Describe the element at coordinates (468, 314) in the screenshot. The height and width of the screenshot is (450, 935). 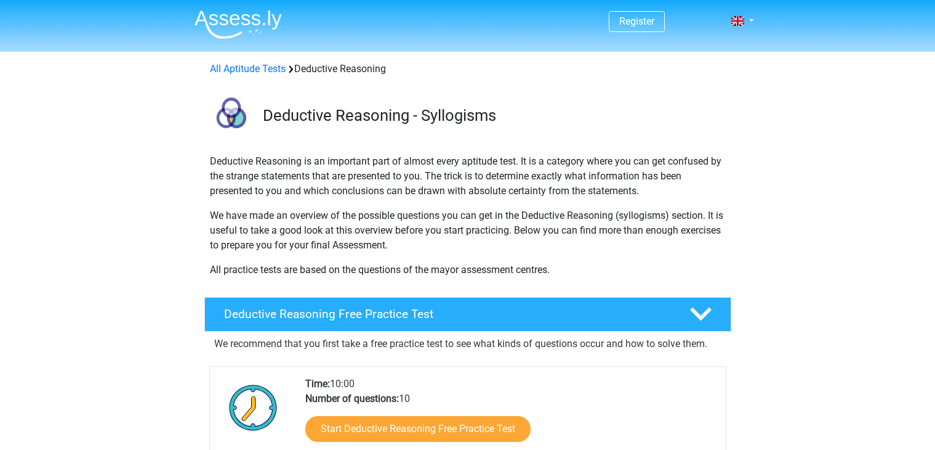
I see `a: Deductive Reasoning Free Practice Test` at that location.